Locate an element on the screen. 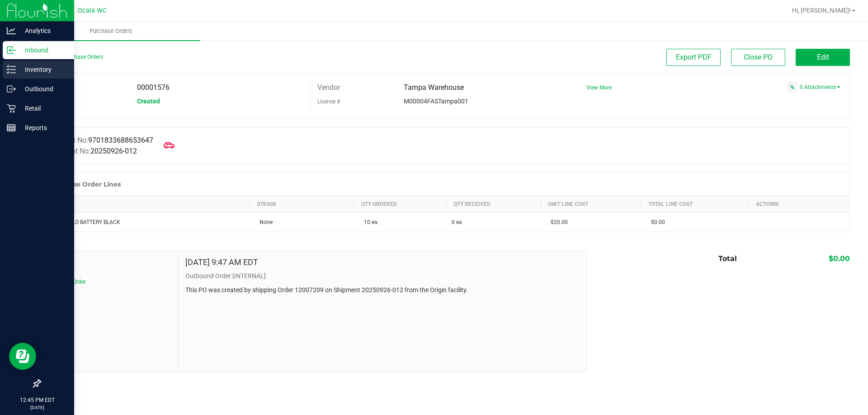 Image resolution: width=868 pixels, height=415 pixels. div: CCELL SILO BATTERY BLACK is located at coordinates (145, 222).